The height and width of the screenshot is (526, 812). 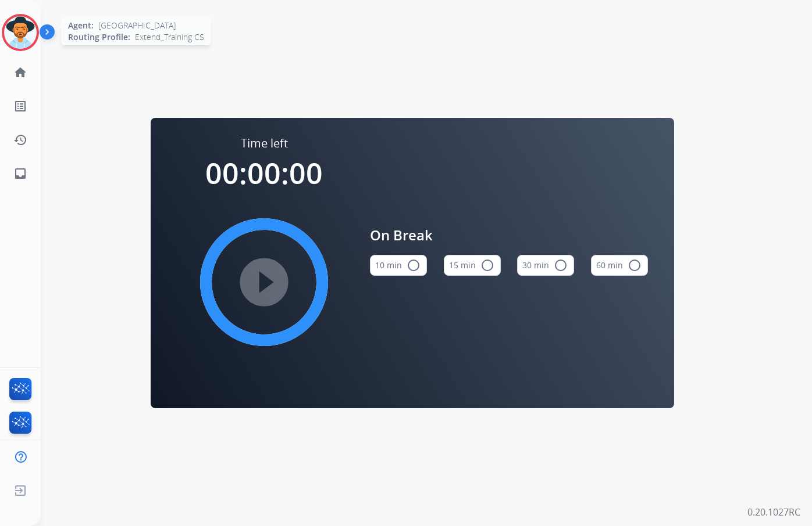 I want to click on button: 15 min, so click(x=472, y=265).